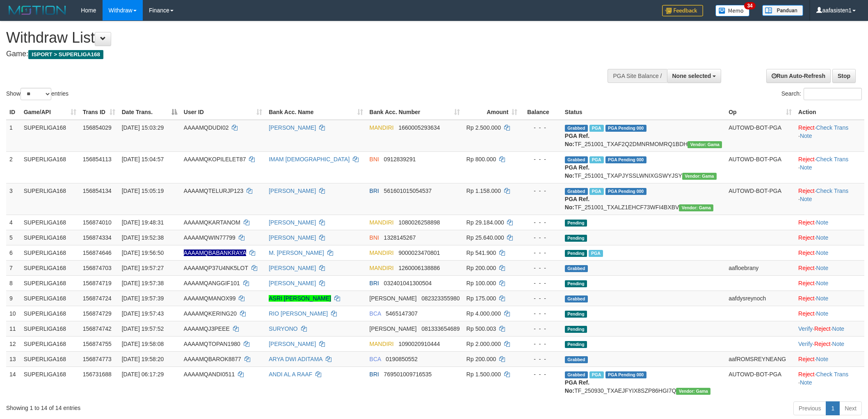 This screenshot has width=868, height=419. I want to click on span: 156854134, so click(97, 190).